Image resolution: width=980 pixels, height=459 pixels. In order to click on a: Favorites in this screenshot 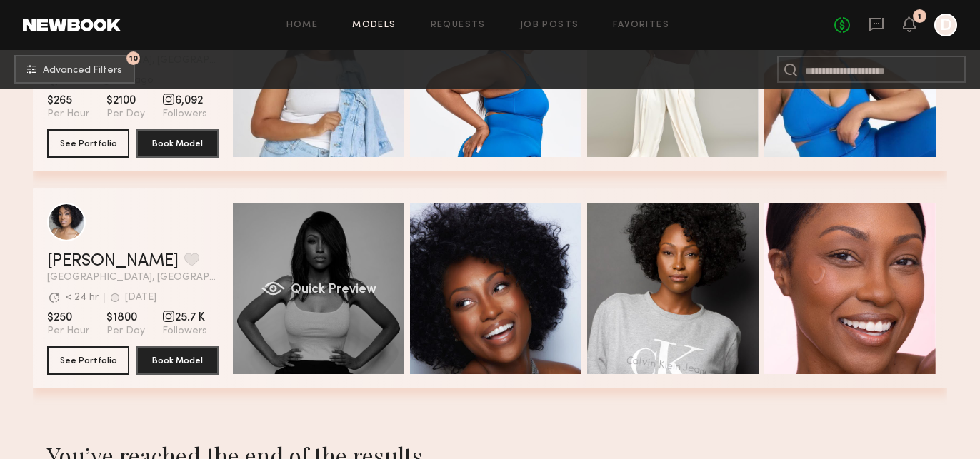, I will do `click(641, 25)`.